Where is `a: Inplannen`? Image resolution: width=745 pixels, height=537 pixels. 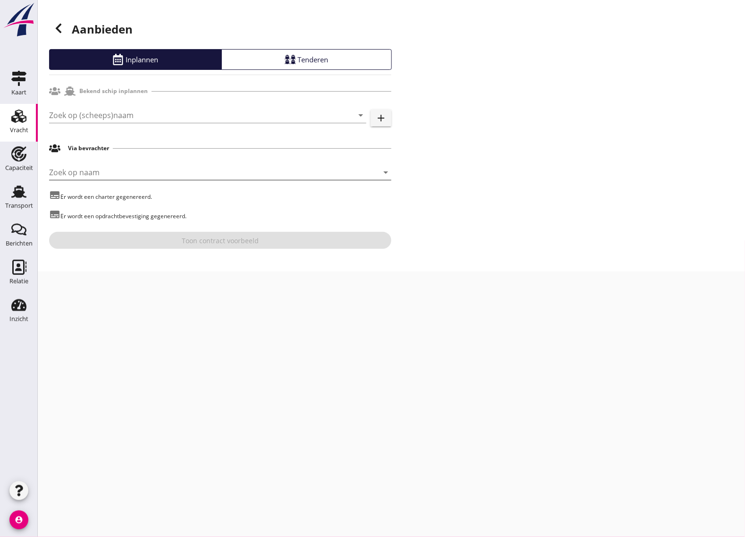
a: Inplannen is located at coordinates (136, 60).